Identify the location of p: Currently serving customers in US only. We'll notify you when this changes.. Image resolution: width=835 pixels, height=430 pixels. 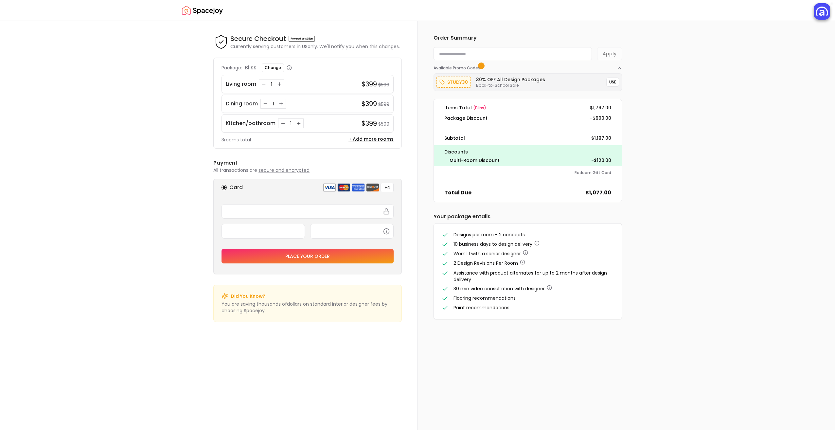
(315, 46).